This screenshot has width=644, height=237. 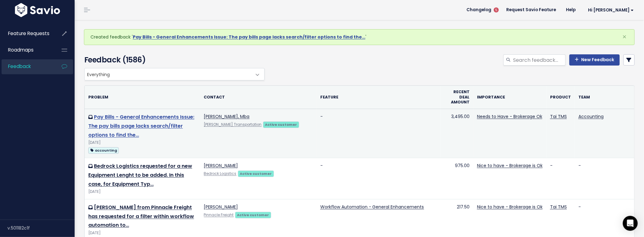 What do you see at coordinates (21, 50) in the screenshot?
I see `span: Roadmaps` at bounding box center [21, 50].